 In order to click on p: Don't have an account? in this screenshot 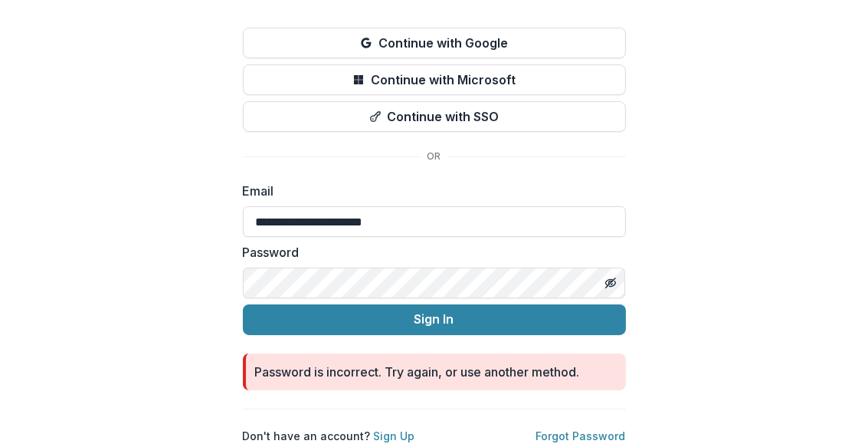, I will do `click(328, 436)`.